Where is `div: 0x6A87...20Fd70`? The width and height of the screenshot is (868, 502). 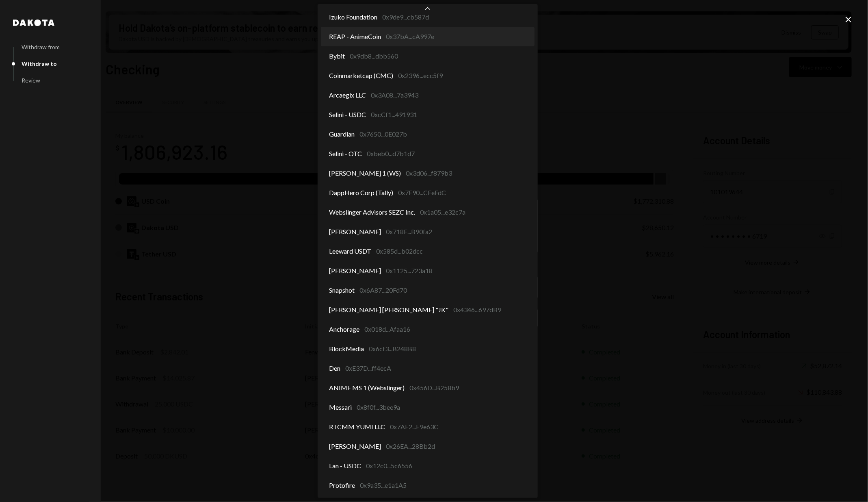
div: 0x6A87...20Fd70 is located at coordinates (383, 290).